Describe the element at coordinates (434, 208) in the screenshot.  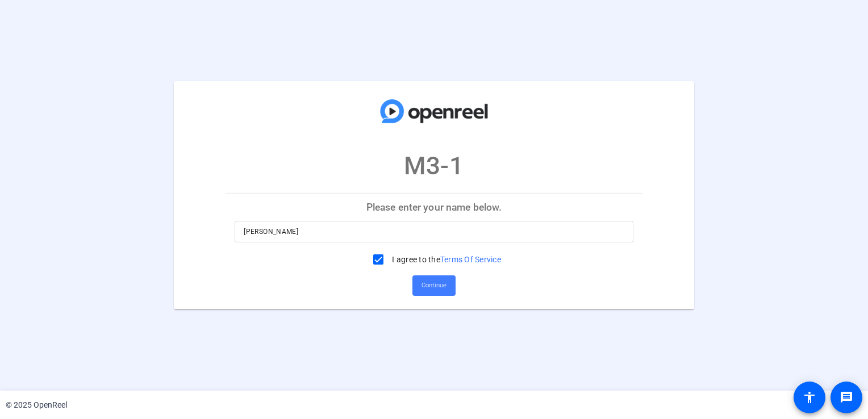
I see `p: Please enter your name below.` at that location.